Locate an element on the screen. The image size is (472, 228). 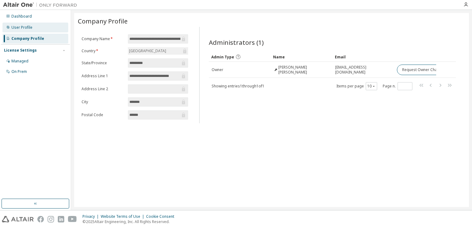
label: Address Line 2 is located at coordinates (103, 89).